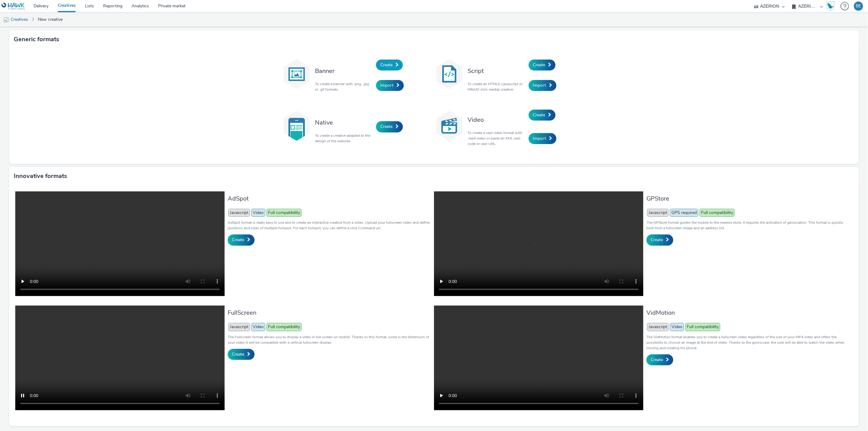 The height and width of the screenshot is (431, 868). I want to click on p: To create a banner with .png, .jpg or .gif formats., so click(344, 87).